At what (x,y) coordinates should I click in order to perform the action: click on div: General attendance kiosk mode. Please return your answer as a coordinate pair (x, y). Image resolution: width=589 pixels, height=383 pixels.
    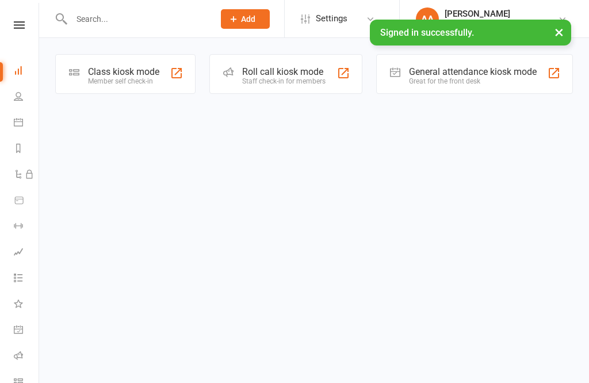
    Looking at the image, I should click on (473, 71).